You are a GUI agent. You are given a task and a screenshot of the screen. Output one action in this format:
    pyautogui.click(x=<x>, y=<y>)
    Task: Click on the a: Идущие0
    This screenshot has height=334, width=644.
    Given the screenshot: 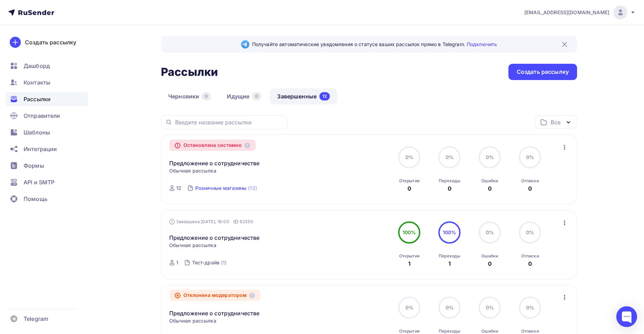 What is the action you would take?
    pyautogui.click(x=244, y=97)
    